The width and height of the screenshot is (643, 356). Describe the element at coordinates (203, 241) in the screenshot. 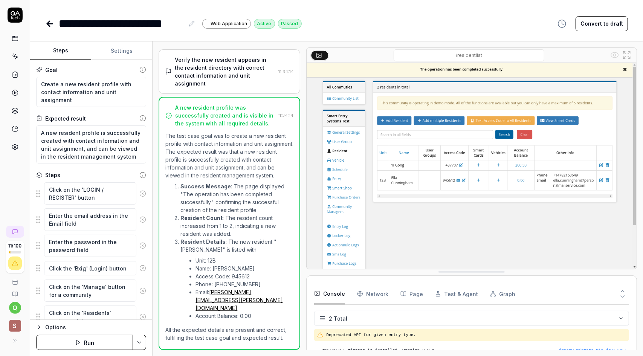

I see `strong: Resident Details` at that location.